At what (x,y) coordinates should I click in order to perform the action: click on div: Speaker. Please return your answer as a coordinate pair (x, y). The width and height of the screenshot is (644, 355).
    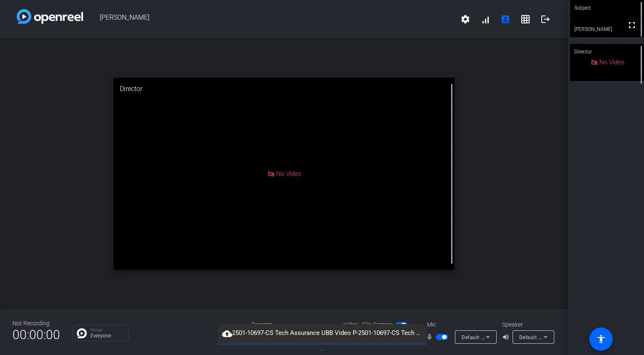
    Looking at the image, I should click on (527, 324).